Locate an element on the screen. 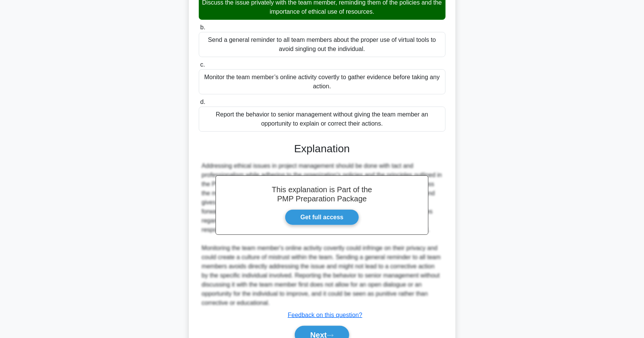 This screenshot has height=338, width=644. span: c. is located at coordinates (203, 64).